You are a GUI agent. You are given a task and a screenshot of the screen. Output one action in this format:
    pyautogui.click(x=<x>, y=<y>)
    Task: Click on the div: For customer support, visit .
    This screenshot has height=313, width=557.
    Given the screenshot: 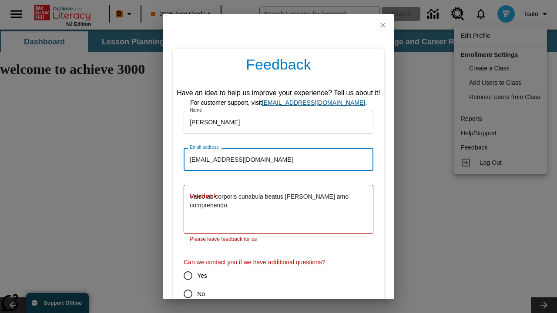 What is the action you would take?
    pyautogui.click(x=278, y=103)
    